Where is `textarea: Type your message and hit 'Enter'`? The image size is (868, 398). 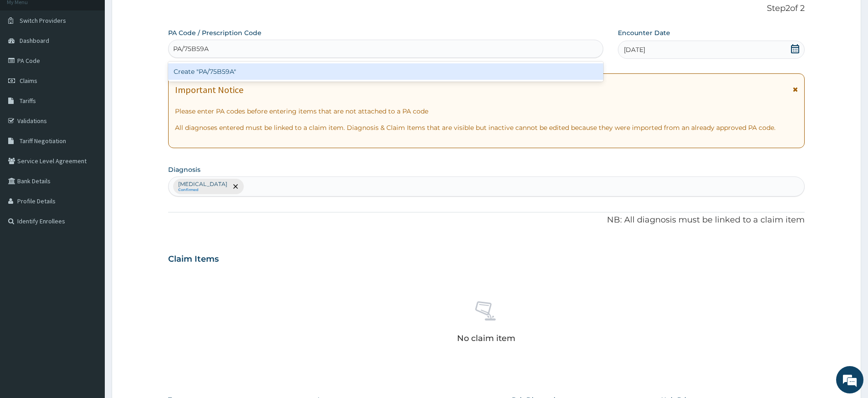
textarea: Type your message and hit 'Enter' is located at coordinates (89, 264).